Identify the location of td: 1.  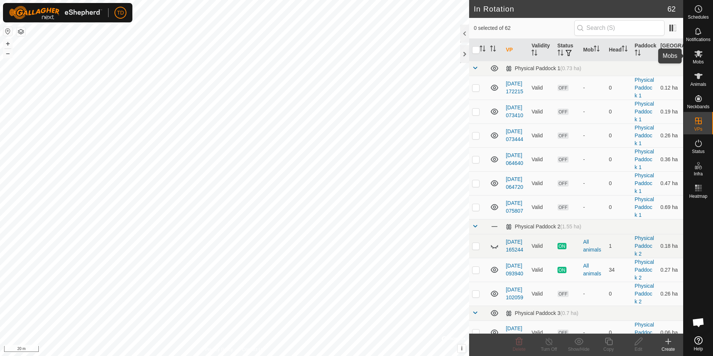
(619, 246).